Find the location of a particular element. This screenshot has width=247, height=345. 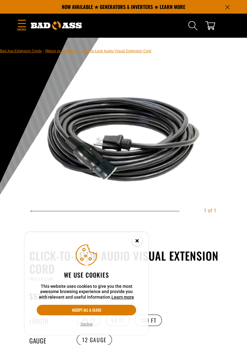

legend: Gauge is located at coordinates (45, 340).